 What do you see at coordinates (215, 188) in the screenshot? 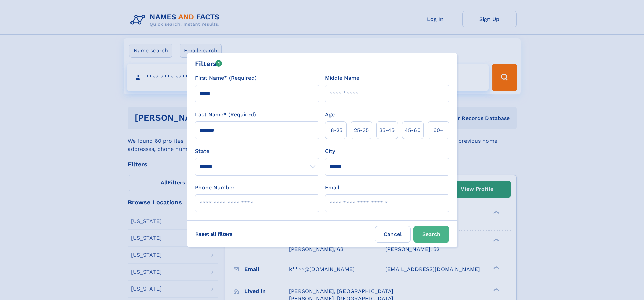
I see `label: Phone Number` at bounding box center [215, 188].